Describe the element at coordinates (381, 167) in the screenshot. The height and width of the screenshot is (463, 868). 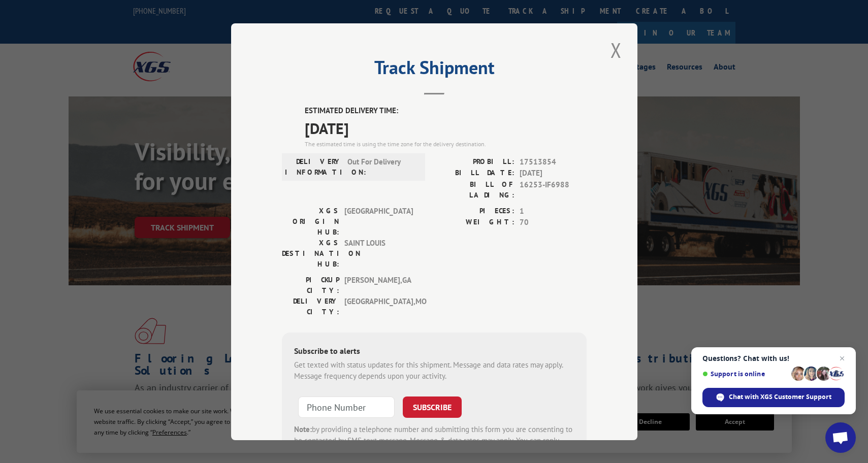
I see `span: Out For Delivery` at that location.